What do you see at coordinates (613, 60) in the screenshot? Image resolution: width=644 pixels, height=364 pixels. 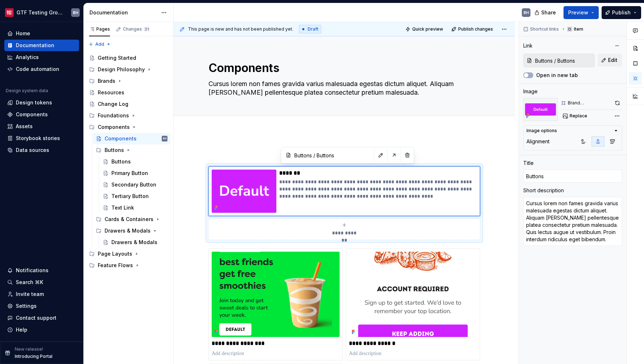 I see `span: Edit` at bounding box center [613, 60].